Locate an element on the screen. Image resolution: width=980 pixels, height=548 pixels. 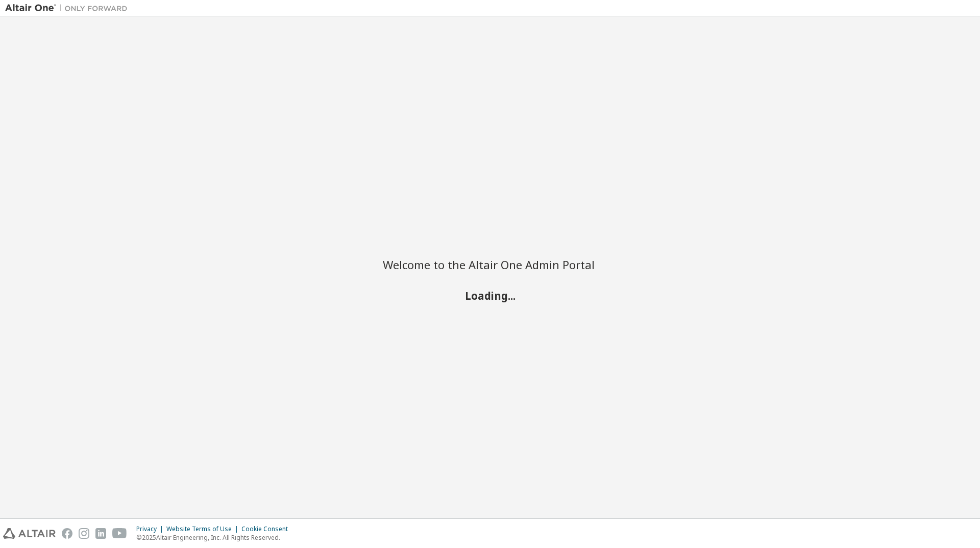
img: instagram.svg is located at coordinates (84, 533).